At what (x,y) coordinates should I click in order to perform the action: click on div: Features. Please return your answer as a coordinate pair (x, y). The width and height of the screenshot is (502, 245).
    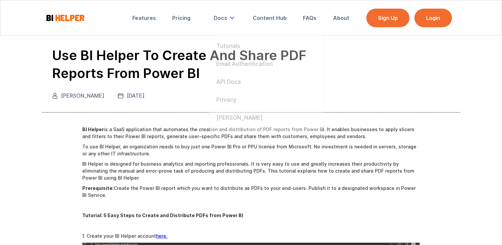
    Looking at the image, I should click on (144, 18).